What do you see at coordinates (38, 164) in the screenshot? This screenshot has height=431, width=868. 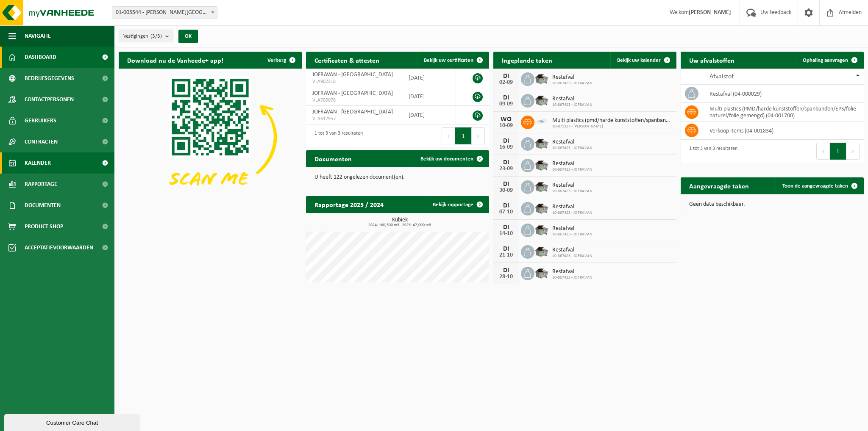 I see `span: Kalender` at bounding box center [38, 164].